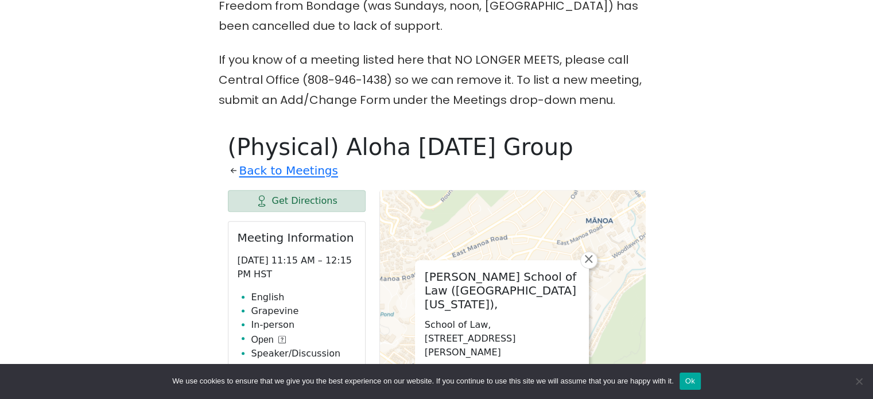 This screenshot has height=399, width=873. I want to click on span: No, so click(858, 381).